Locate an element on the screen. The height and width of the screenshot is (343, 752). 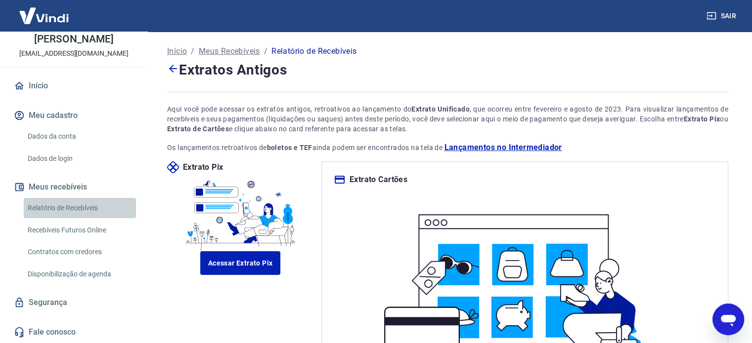
a: Disponibilização de agenda is located at coordinates (80, 274).